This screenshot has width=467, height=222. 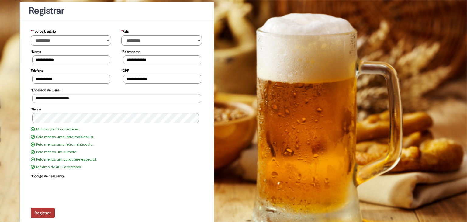 What do you see at coordinates (125, 70) in the screenshot?
I see `label: CPF` at bounding box center [125, 70].